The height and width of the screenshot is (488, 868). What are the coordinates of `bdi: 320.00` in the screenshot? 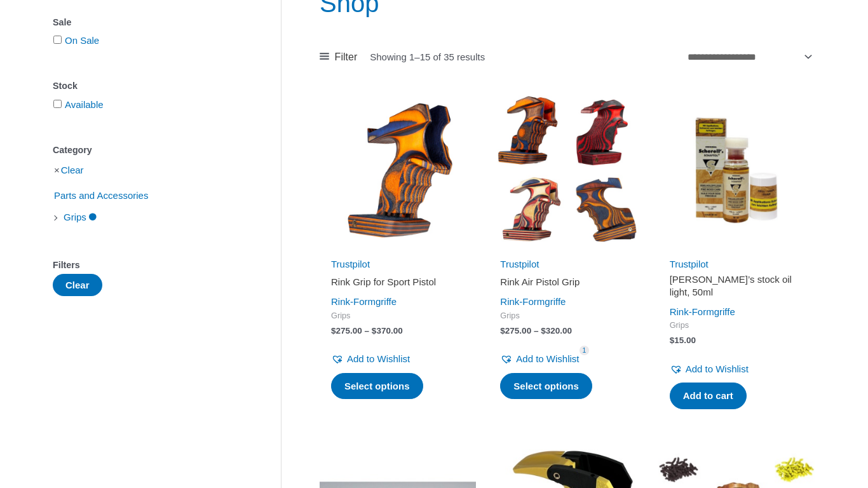 It's located at (556, 331).